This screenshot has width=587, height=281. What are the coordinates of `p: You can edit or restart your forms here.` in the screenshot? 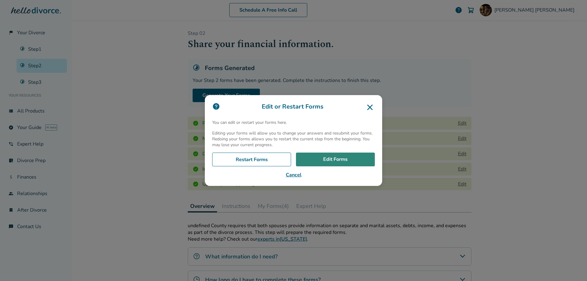 It's located at (294, 122).